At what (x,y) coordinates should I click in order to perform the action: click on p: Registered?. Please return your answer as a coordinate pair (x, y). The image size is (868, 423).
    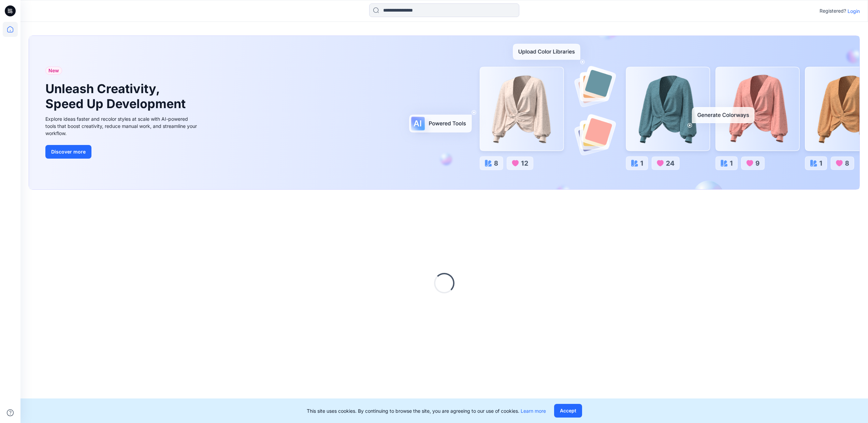
    Looking at the image, I should click on (833, 11).